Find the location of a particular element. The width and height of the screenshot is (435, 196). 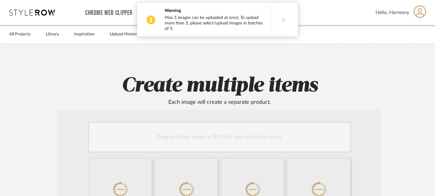

a: All Projects is located at coordinates (20, 34).